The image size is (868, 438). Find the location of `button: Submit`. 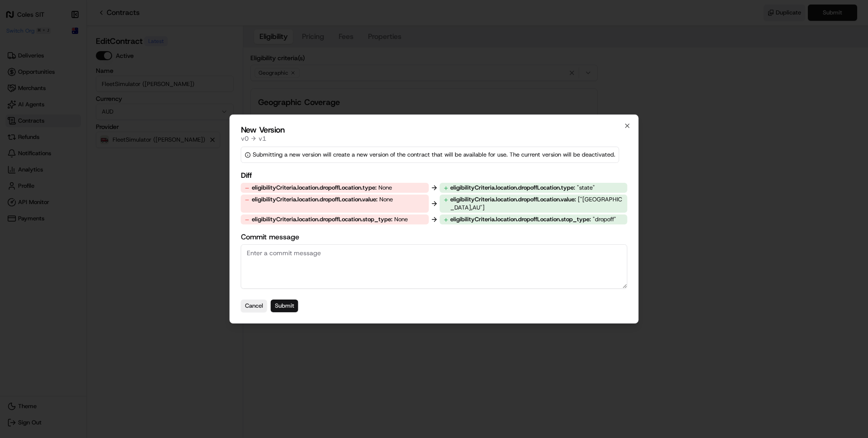

button: Submit is located at coordinates (284, 305).